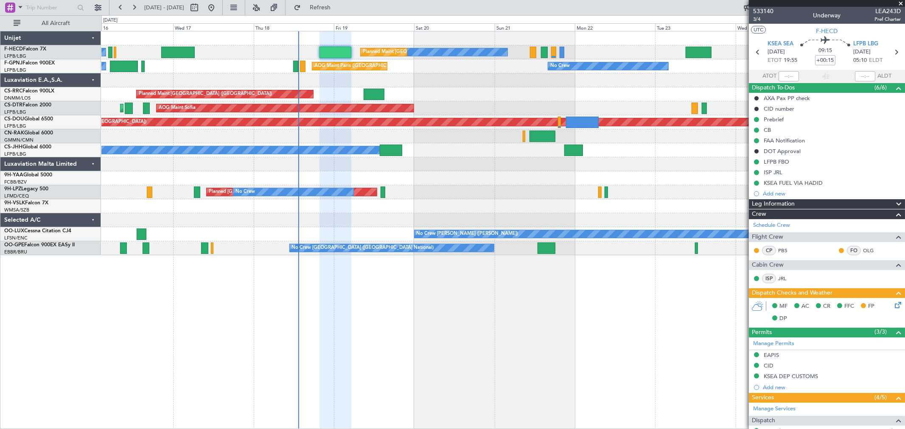 Image resolution: width=905 pixels, height=429 pixels. Describe the element at coordinates (14, 133) in the screenshot. I see `span: CN-RAK` at that location.